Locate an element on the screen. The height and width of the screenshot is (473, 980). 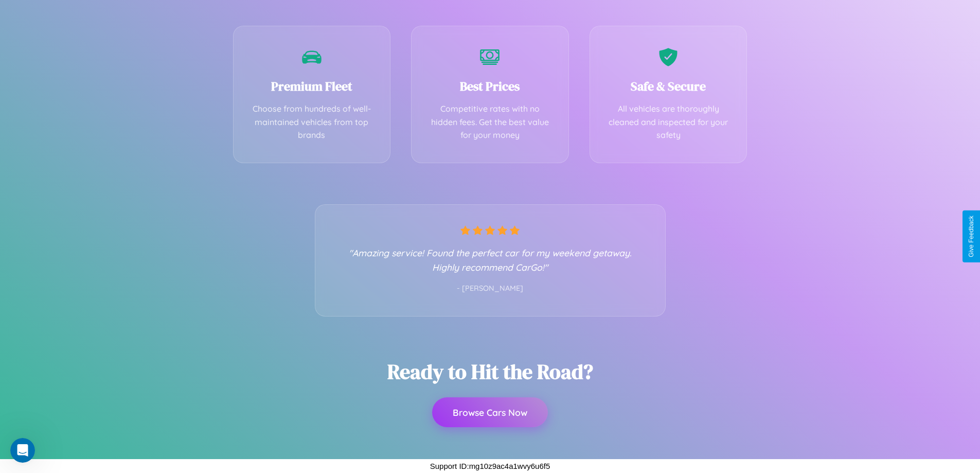
button: Browse Cars Now is located at coordinates (490, 412).